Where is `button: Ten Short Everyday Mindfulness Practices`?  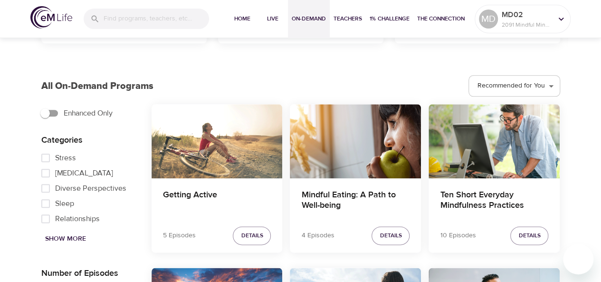 button: Ten Short Everyday Mindfulness Practices is located at coordinates (494, 141).